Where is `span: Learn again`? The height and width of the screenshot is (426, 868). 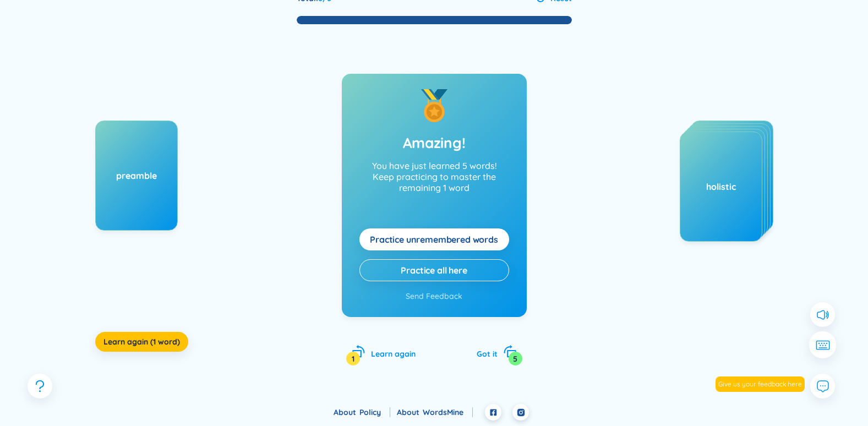 span: Learn again is located at coordinates (393, 355).